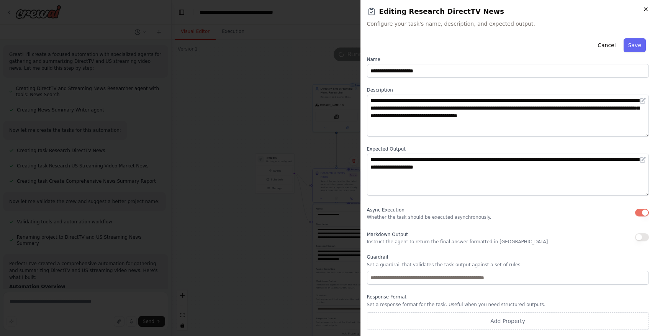 The height and width of the screenshot is (336, 655). I want to click on label: Name, so click(508, 59).